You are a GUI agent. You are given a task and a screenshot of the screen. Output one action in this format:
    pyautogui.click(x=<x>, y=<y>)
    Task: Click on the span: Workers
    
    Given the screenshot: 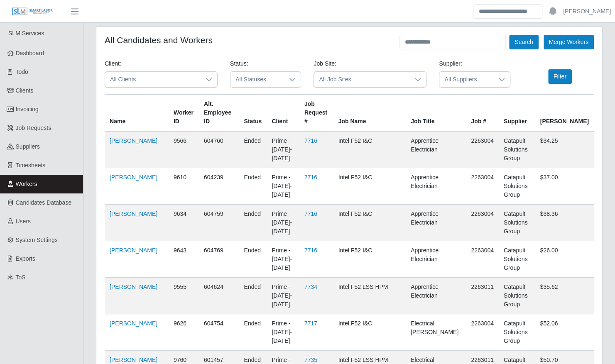 What is the action you would take?
    pyautogui.click(x=27, y=184)
    